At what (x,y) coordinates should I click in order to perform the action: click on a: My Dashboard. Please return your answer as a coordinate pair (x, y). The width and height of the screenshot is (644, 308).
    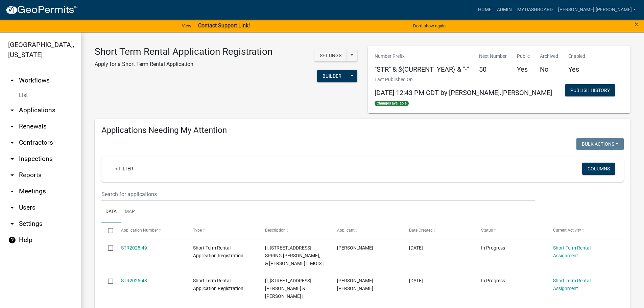
    Looking at the image, I should click on (535, 10).